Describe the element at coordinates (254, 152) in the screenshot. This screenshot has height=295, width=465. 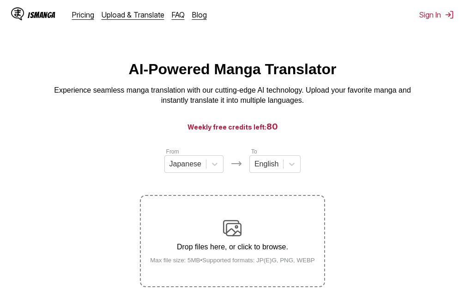
I see `label: To` at that location.